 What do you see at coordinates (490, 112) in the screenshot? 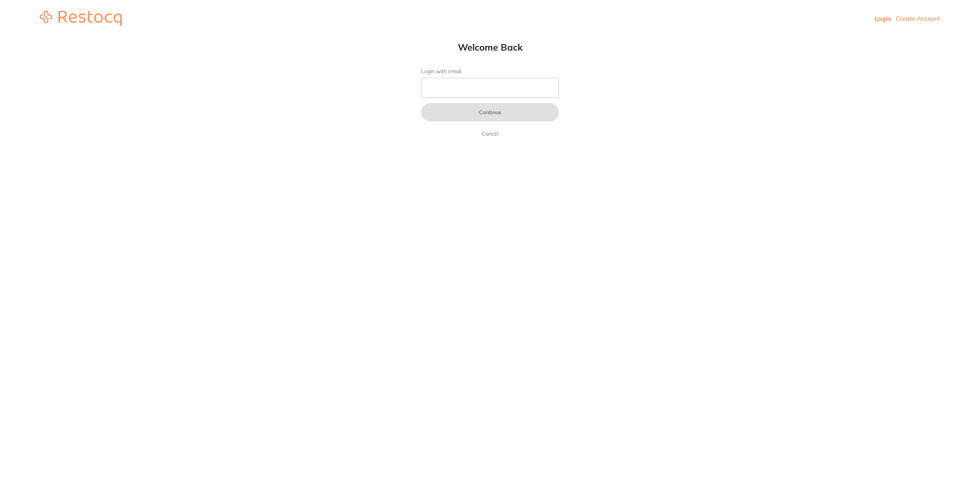
I see `button: Continue` at bounding box center [490, 112].